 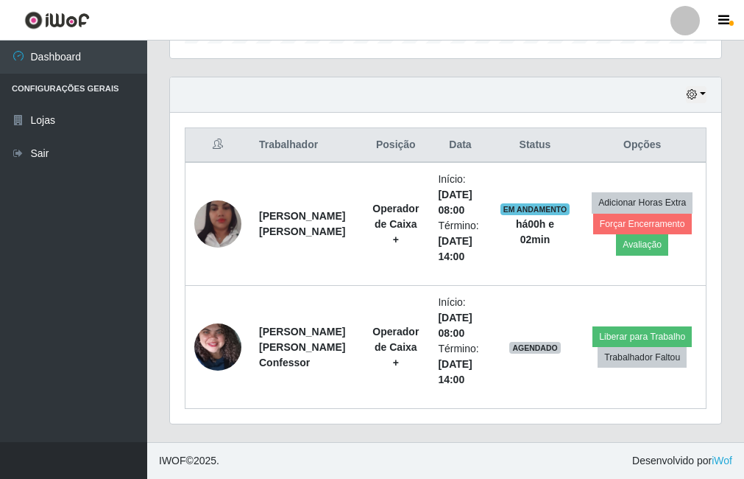 I want to click on th: Opções, so click(x=642, y=145).